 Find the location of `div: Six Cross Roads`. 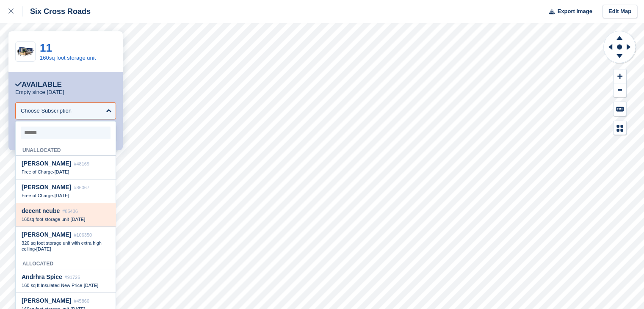

div: Six Cross Roads is located at coordinates (56, 11).